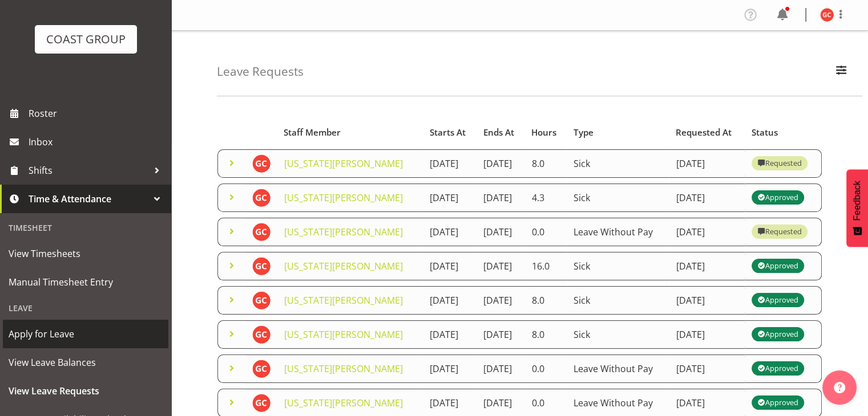 This screenshot has height=416, width=868. What do you see at coordinates (86, 308) in the screenshot?
I see `div: Leave` at bounding box center [86, 308].